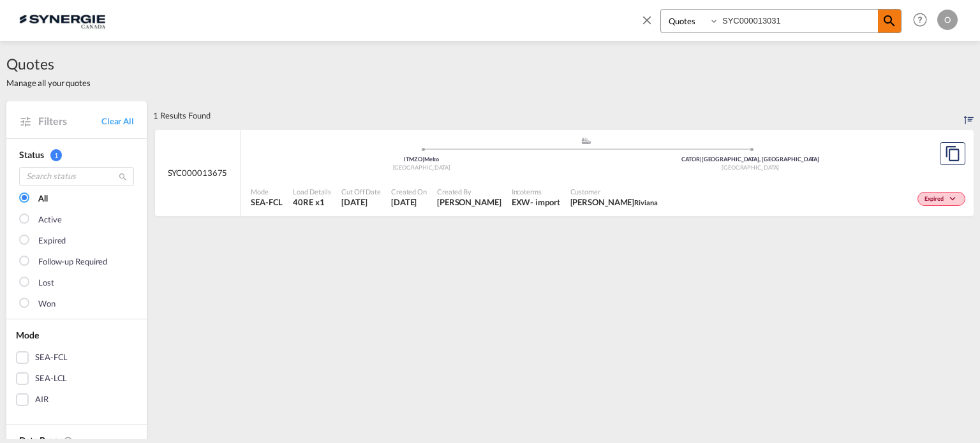  What do you see at coordinates (198, 173) in the screenshot?
I see `span: SYC000013675` at bounding box center [198, 173].